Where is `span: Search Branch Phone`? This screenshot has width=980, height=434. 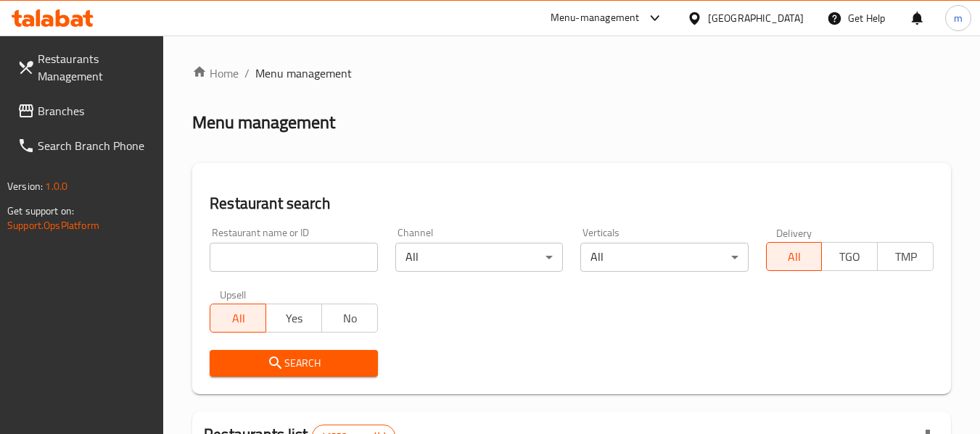
span: Search Branch Phone is located at coordinates (95, 146).